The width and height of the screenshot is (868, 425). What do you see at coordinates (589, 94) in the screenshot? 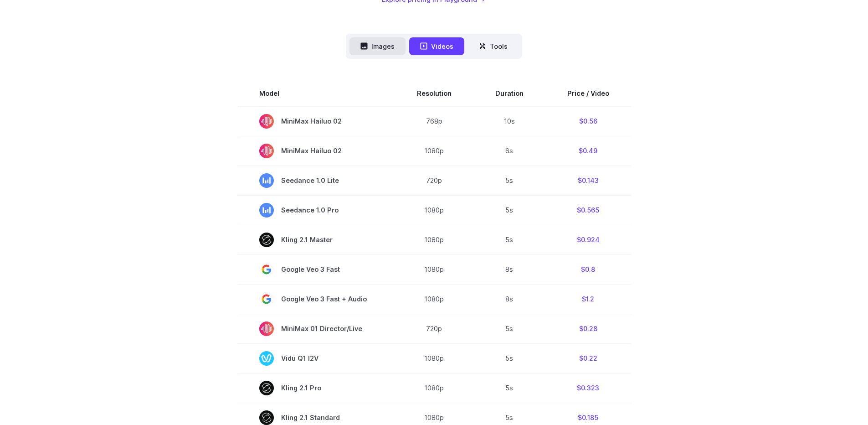
I see `th: Price / Video` at bounding box center [589, 94].